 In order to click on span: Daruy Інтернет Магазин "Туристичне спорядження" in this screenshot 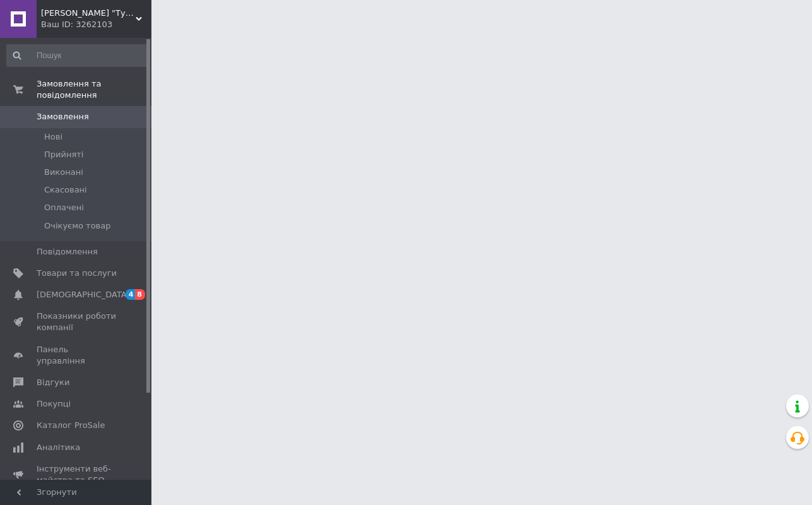, I will do `click(88, 14)`.